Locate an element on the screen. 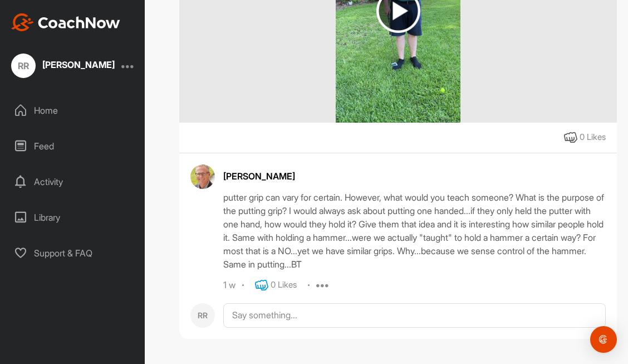 The height and width of the screenshot is (364, 628). div: Feed is located at coordinates (73, 146).